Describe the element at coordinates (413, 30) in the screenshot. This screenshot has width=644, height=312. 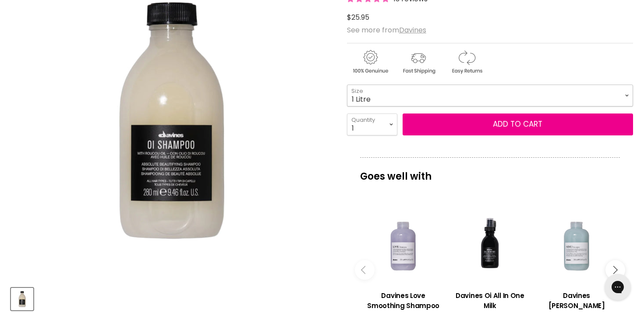
I see `a: Davines` at that location.